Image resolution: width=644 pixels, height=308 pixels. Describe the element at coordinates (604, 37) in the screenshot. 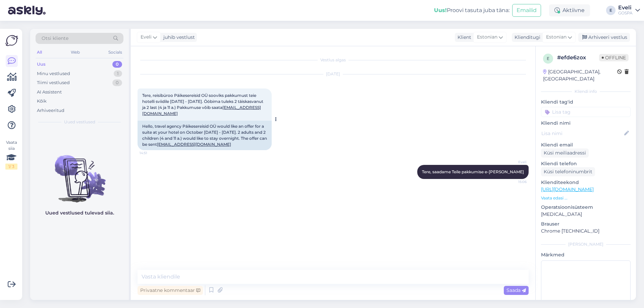

I see `div: Arhiveeri vestlus` at that location.